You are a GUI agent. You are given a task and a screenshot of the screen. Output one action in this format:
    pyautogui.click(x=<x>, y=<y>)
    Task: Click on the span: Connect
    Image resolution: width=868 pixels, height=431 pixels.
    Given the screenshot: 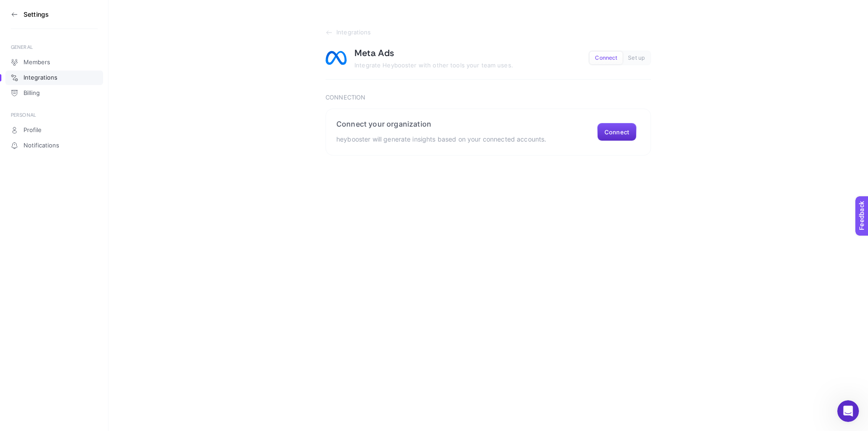 What is the action you would take?
    pyautogui.click(x=606, y=58)
    